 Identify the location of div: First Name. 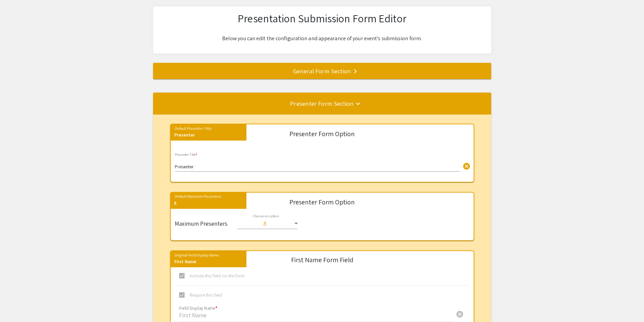
(208, 263).